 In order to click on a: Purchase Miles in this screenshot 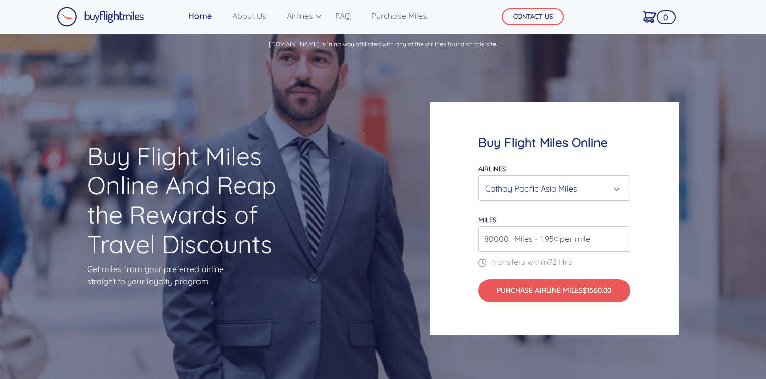, I will do `click(399, 16)`.